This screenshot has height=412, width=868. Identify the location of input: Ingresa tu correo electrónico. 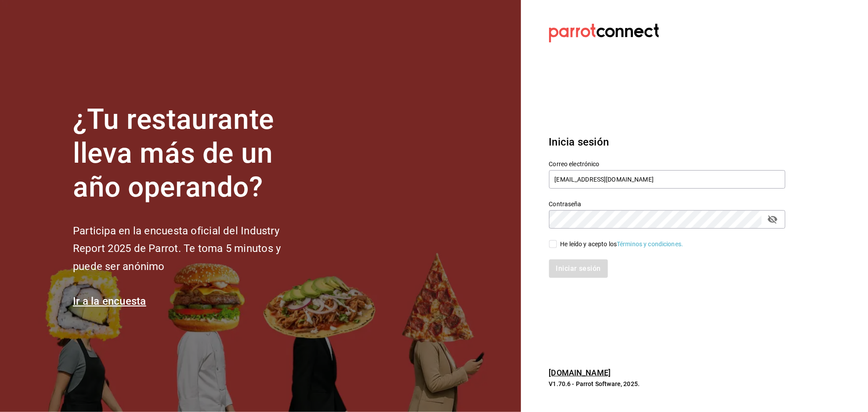
(667, 179).